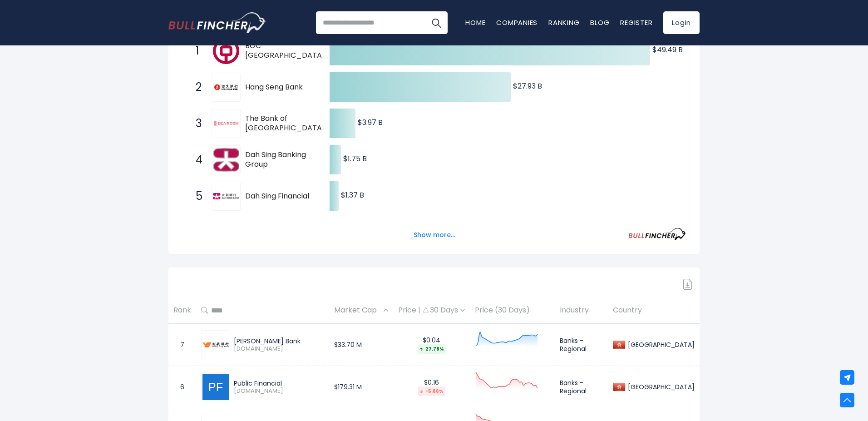  Describe the element at coordinates (431, 391) in the screenshot. I see `div: -5.88%` at that location.